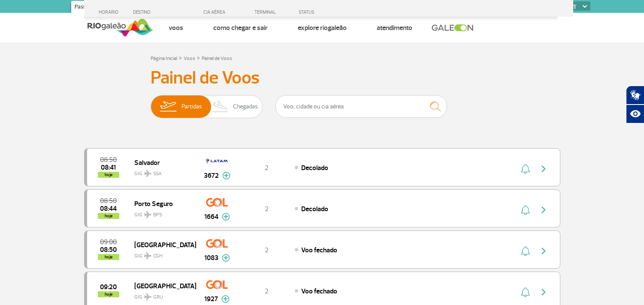  What do you see at coordinates (158, 256) in the screenshot?
I see `span: CGH` at bounding box center [158, 256].